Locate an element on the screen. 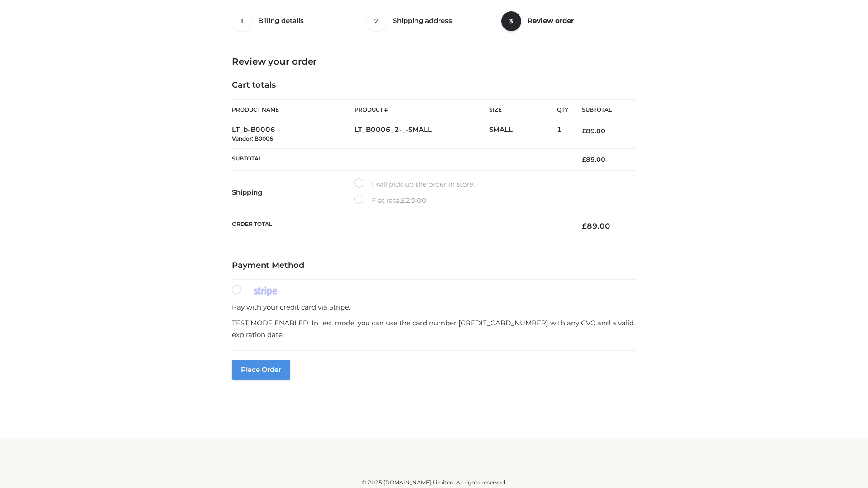 This screenshot has height=488, width=868. label: I will pick up the order in store. is located at coordinates (414, 185).